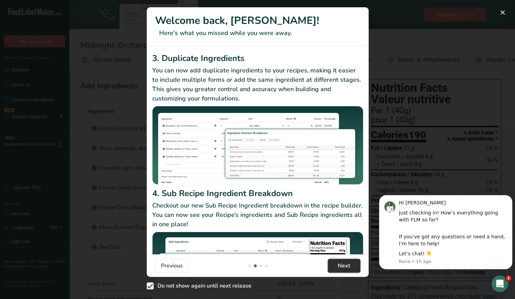 Image resolution: width=515 pixels, height=299 pixels. What do you see at coordinates (258, 215) in the screenshot?
I see `p: Checkout our new Sub Recipe Ingredient breakdown in the recipe builder. You can now see your Reci...` at bounding box center [258, 215].